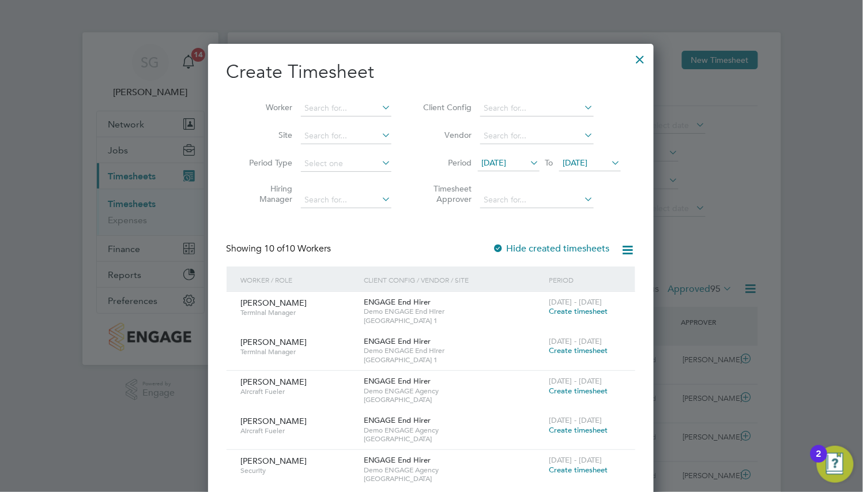 This screenshot has width=863, height=492. What do you see at coordinates (298, 470) in the screenshot?
I see `span: Security` at bounding box center [298, 470].